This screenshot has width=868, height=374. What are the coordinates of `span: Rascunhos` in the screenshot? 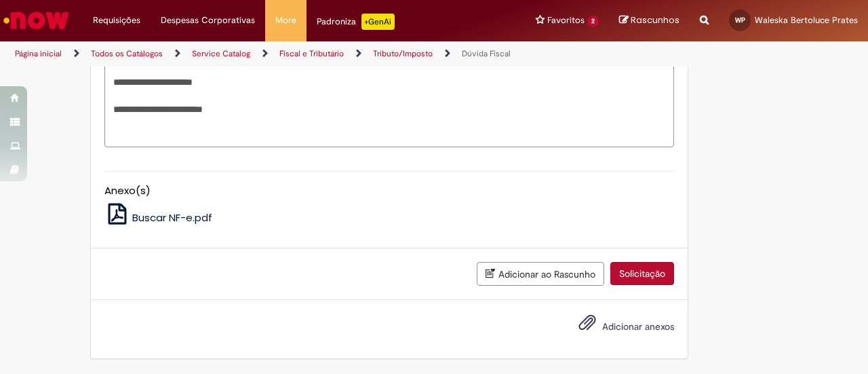 It's located at (655, 20).